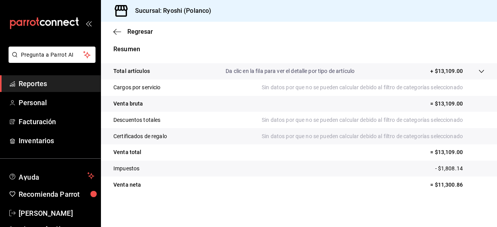 The height and width of the screenshot is (227, 497). What do you see at coordinates (447, 71) in the screenshot?
I see `p: + $13,109.00` at bounding box center [447, 71].